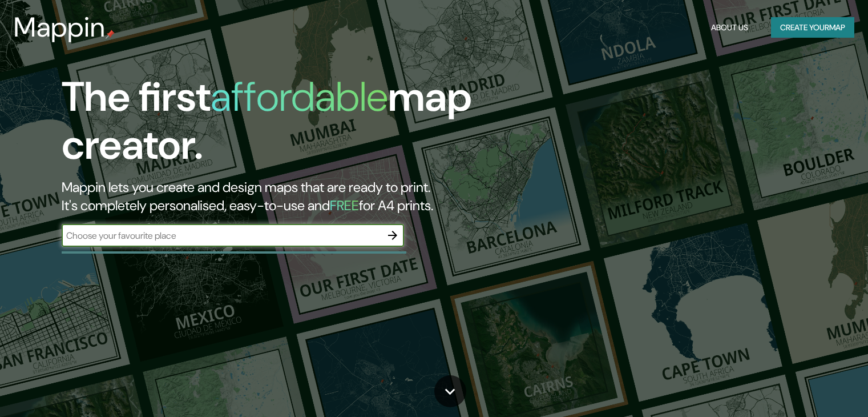 Image resolution: width=868 pixels, height=417 pixels. Describe the element at coordinates (344, 205) in the screenshot. I see `h5: FREE` at that location.